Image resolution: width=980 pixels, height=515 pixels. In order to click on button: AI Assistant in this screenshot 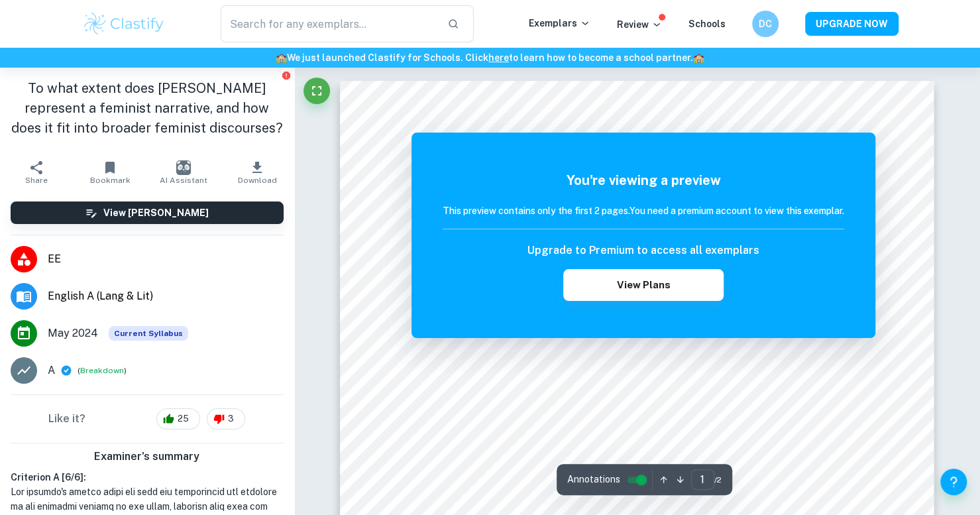, I will do `click(184, 173)`.